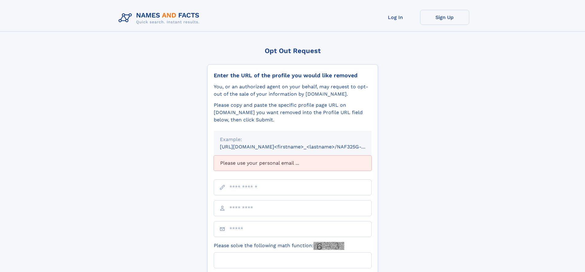 This screenshot has height=272, width=585. Describe the element at coordinates (293, 91) in the screenshot. I see `div: You, or an authorized agent on your behalf, may request to opt-out of the sale of your informatio...` at that location.